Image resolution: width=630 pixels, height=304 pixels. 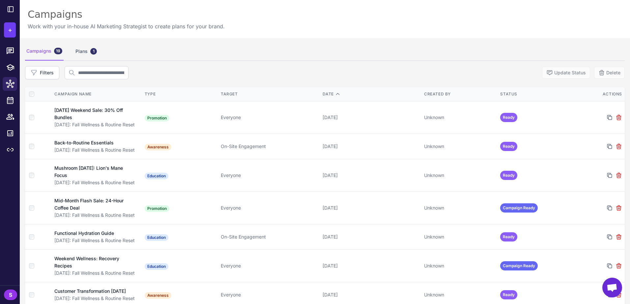 What do you see at coordinates (86, 51) in the screenshot?
I see `div: Plans` at bounding box center [86, 51].